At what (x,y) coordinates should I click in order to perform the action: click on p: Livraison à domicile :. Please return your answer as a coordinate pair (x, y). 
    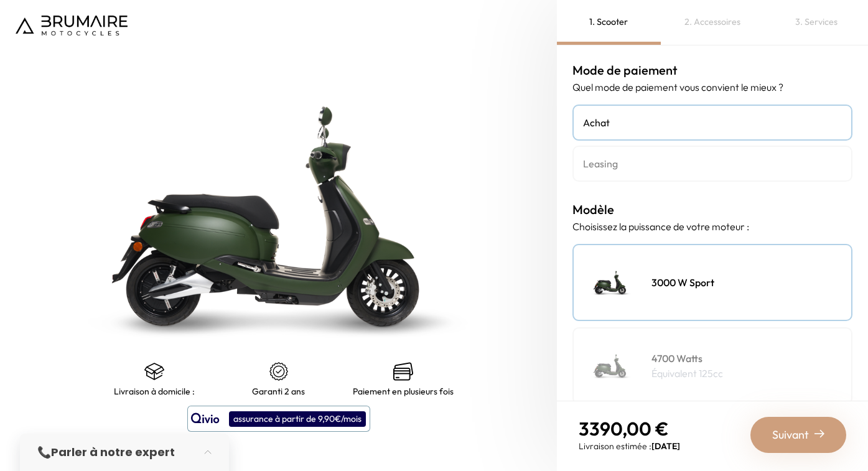
    Looking at the image, I should click on (154, 391).